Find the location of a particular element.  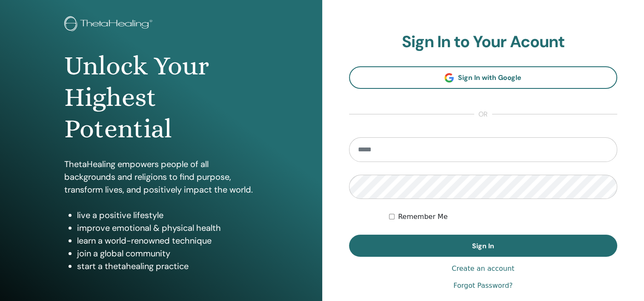

h1: Unlock Your Highest Potential is located at coordinates (161, 97).